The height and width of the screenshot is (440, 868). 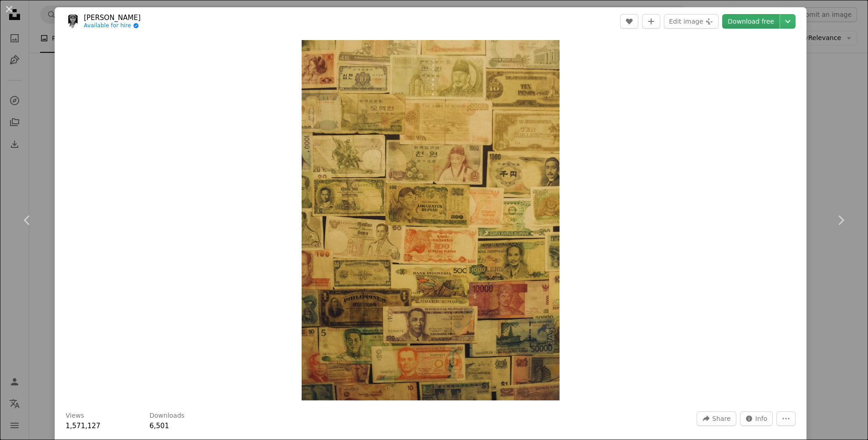 What do you see at coordinates (840, 220) in the screenshot?
I see `a: Next` at bounding box center [840, 220].